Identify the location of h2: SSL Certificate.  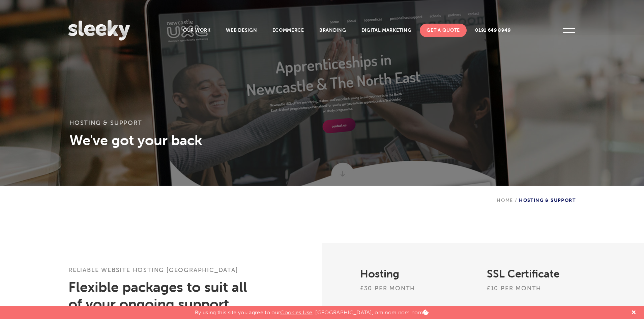
(531, 275).